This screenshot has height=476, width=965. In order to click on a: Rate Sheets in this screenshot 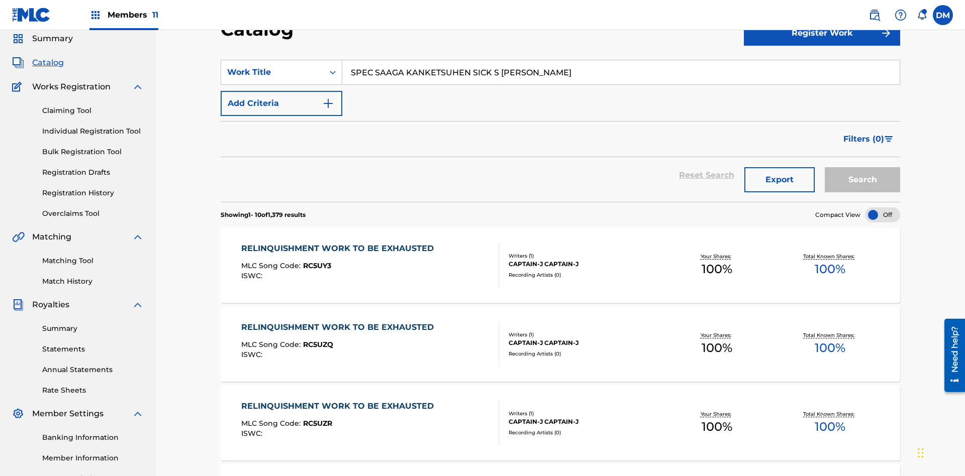, I will do `click(93, 390)`.